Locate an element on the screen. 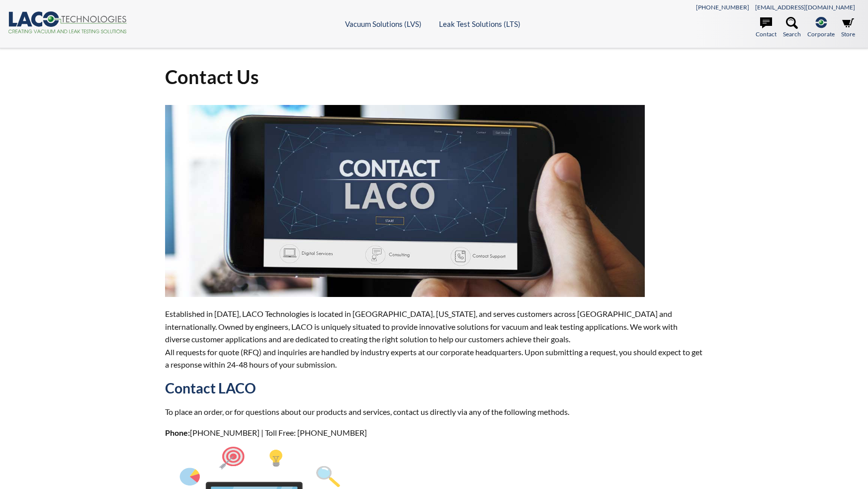  a: Store is located at coordinates (848, 28).